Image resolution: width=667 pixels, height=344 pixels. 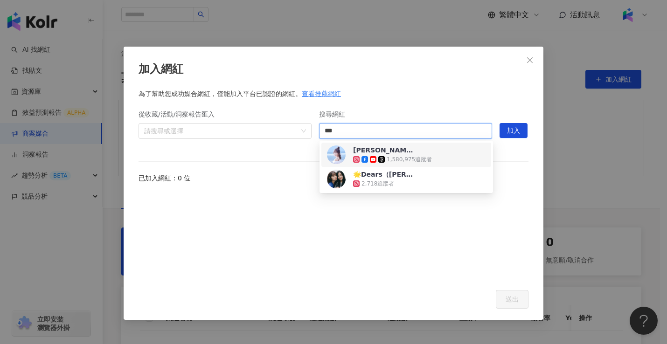 I want to click on div: 1,580,975 追蹤者, so click(x=409, y=160).